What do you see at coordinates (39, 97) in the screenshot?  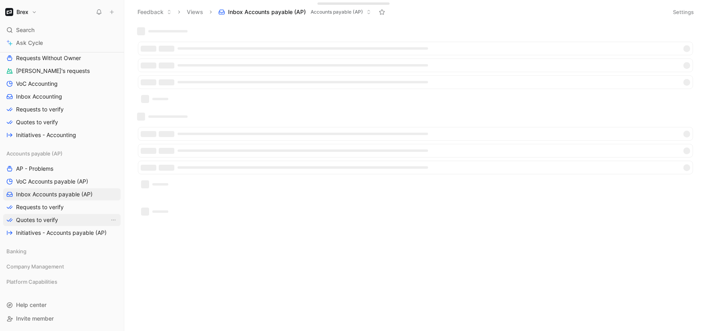 I see `span: Inbox Accounting` at bounding box center [39, 97].